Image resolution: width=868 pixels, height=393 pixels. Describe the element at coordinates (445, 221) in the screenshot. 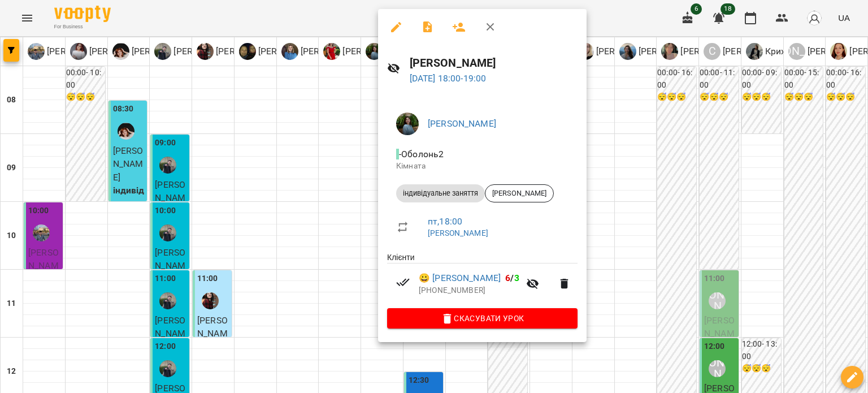

I see `a: пт , 18:00` at that location.